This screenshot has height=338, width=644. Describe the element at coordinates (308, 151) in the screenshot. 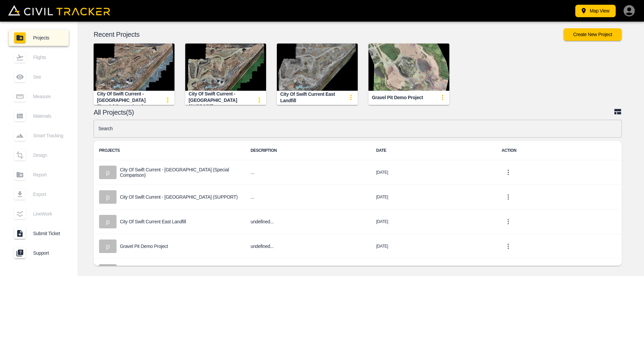

I see `th: DESCRIPTION` at that location.